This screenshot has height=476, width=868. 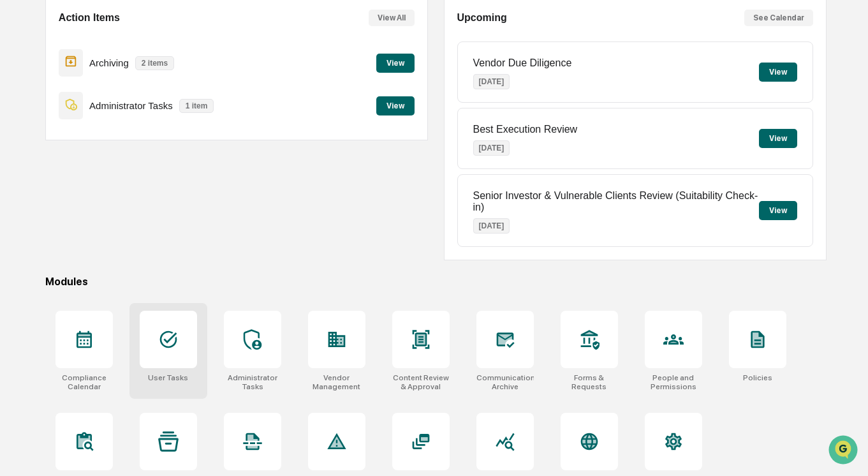 What do you see at coordinates (674, 383) in the screenshot?
I see `div: People and Permissions` at bounding box center [674, 383].